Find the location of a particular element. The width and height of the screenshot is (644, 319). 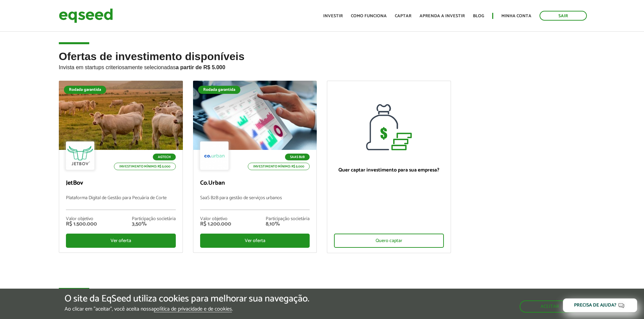

img: EqSeed is located at coordinates (86, 16).